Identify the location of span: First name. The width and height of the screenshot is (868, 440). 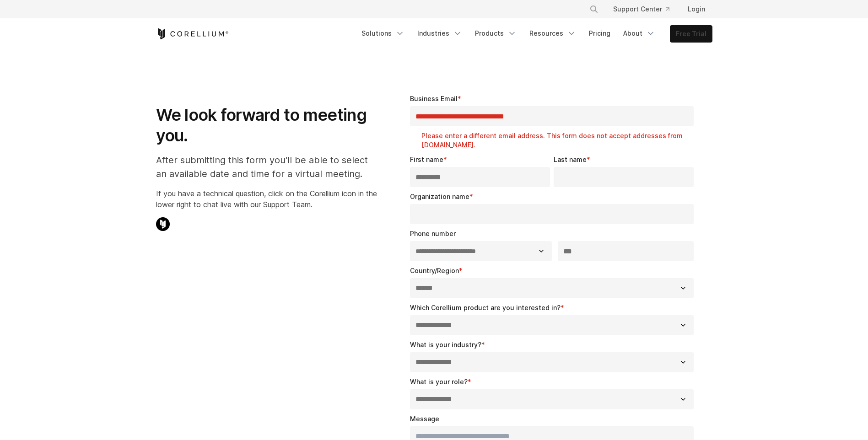
(427, 159).